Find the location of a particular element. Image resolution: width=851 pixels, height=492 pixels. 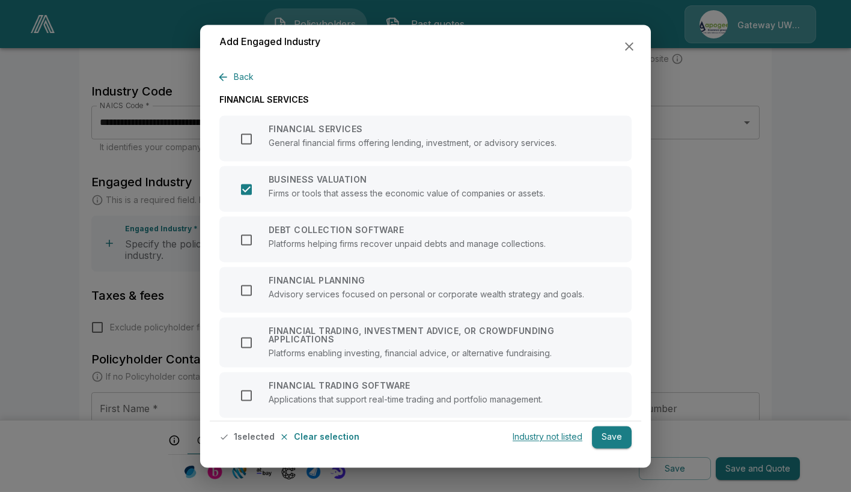

p: DEBT COLLECTION SOFTWARE is located at coordinates (407, 230).